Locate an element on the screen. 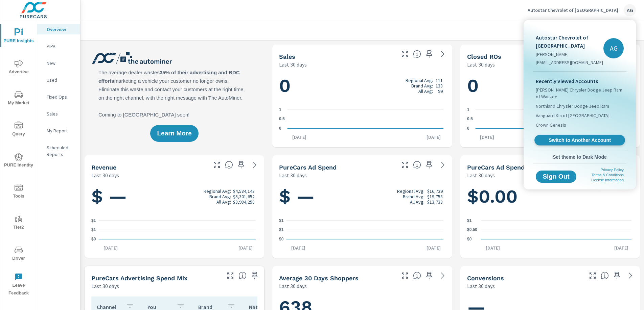 The height and width of the screenshot is (310, 644). span: Sign Out is located at coordinates (556, 177).